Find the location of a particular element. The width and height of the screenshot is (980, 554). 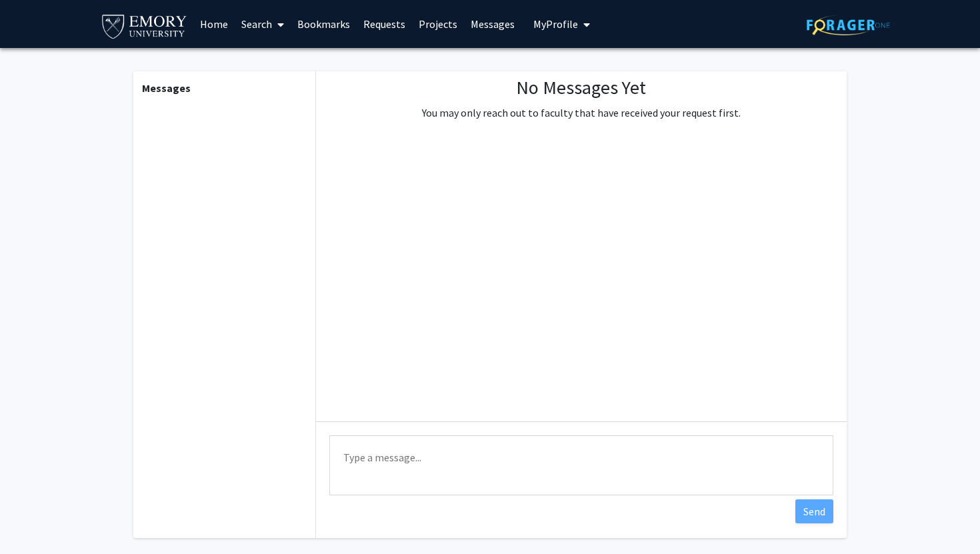

a: Bookmarks is located at coordinates (324, 24).